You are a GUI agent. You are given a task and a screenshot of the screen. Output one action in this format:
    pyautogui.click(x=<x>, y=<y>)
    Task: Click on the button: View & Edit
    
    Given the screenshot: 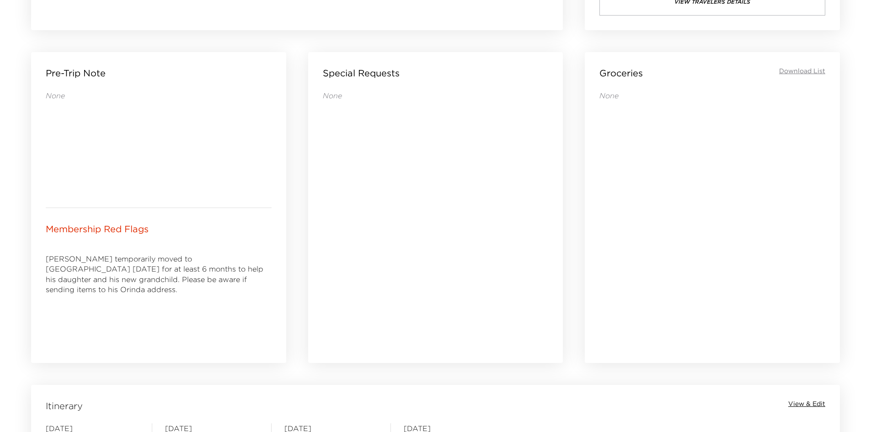 What is the action you would take?
    pyautogui.click(x=807, y=404)
    